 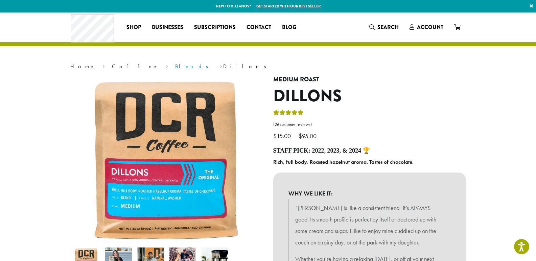 I want to click on bdi: 15.00, so click(x=283, y=136).